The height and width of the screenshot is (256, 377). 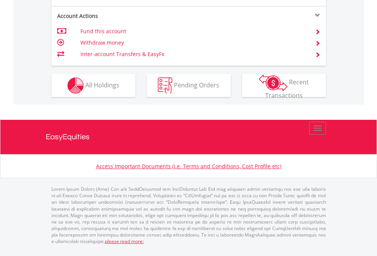 I want to click on a: EasyEquities, so click(x=189, y=137).